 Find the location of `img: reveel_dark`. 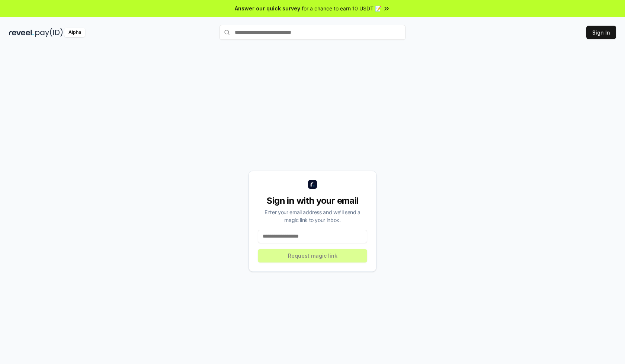

img: reveel_dark is located at coordinates (21, 32).